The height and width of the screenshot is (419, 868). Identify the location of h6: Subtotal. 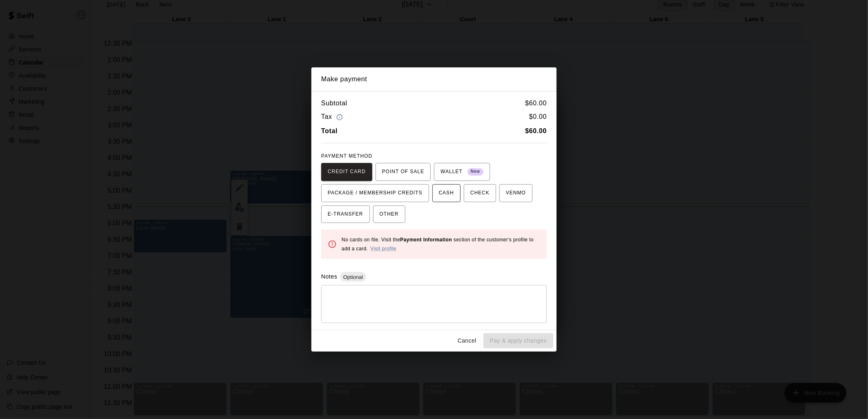
(334, 104).